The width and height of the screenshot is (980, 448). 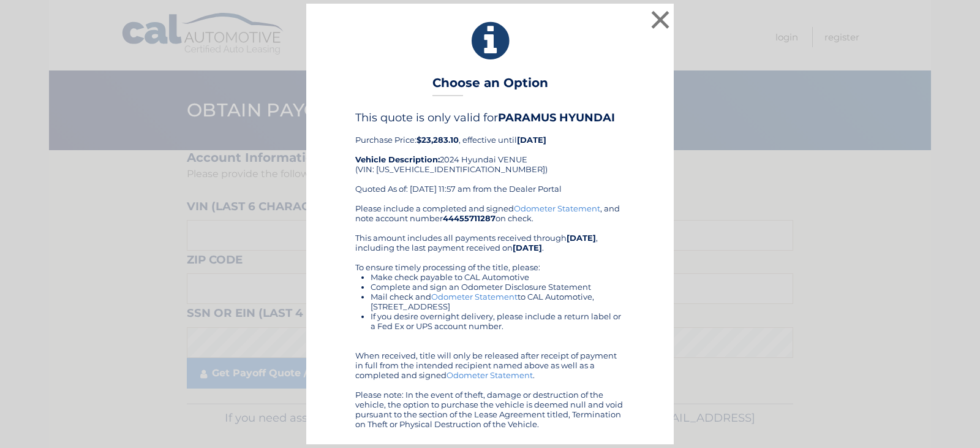 I want to click on h4: This quote is only valid for, so click(x=490, y=117).